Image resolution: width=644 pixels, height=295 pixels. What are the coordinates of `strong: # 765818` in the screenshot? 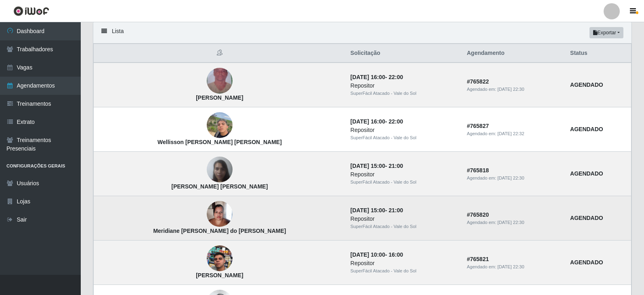 It's located at (478, 170).